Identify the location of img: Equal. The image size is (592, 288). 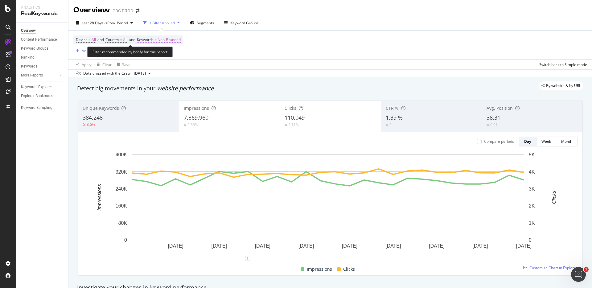
(488, 125).